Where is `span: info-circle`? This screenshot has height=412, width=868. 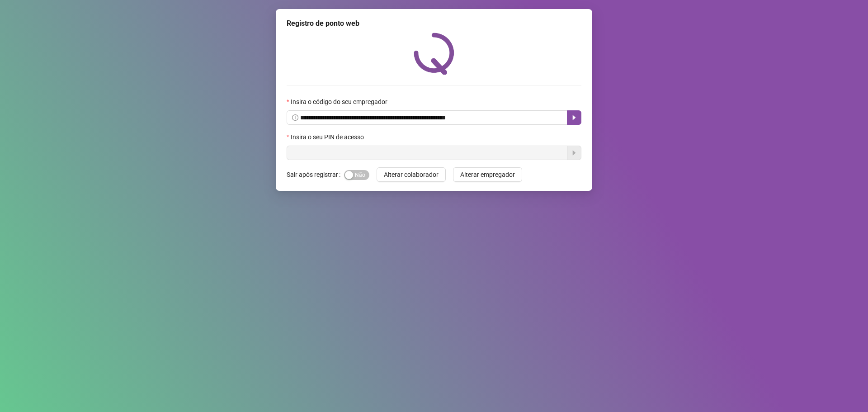
span: info-circle is located at coordinates (295, 117).